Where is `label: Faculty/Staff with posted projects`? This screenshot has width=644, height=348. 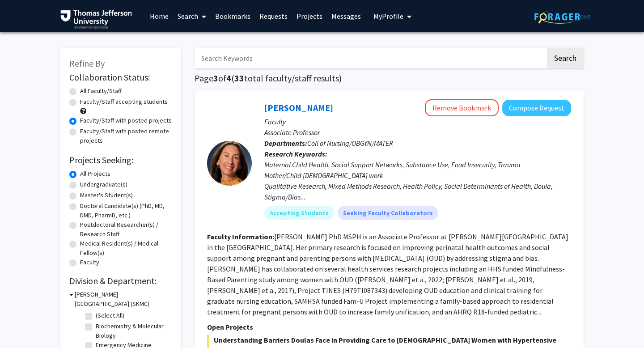
label: Faculty/Staff with posted projects is located at coordinates (126, 120).